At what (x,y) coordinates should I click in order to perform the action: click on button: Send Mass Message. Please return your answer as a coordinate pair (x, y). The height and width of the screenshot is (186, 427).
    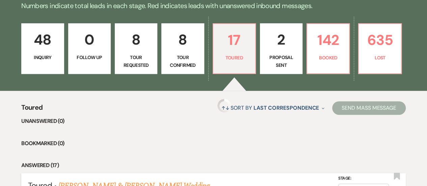
    Looking at the image, I should click on (369, 108).